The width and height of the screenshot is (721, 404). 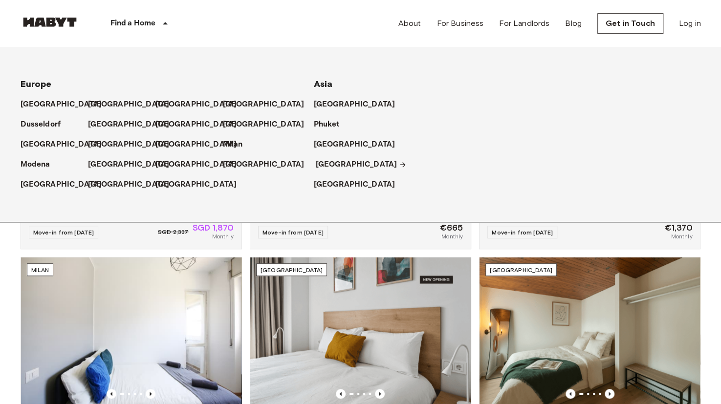 What do you see at coordinates (410, 23) in the screenshot?
I see `a: About` at bounding box center [410, 23].